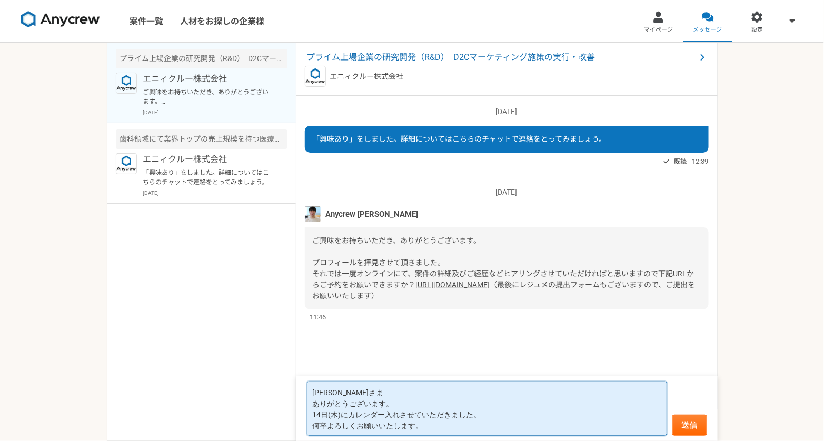  What do you see at coordinates (317, 317) in the screenshot?
I see `span: 11:46` at bounding box center [317, 317].